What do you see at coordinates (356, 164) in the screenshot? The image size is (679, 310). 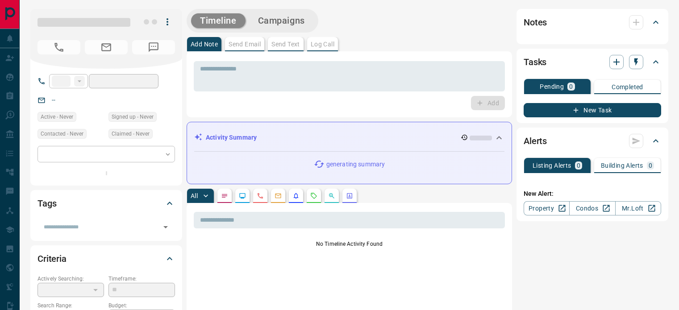 I see `p: generating summary` at bounding box center [356, 164].